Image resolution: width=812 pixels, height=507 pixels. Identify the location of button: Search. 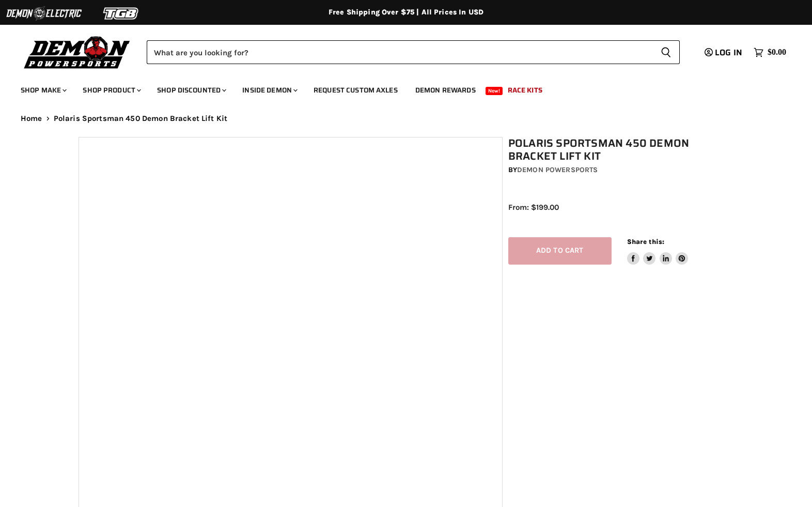
(666, 52).